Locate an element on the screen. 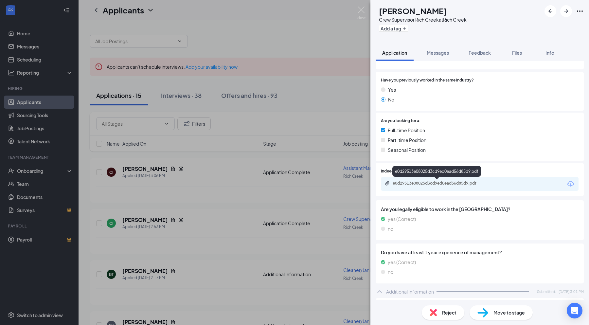  span: Full-time Position is located at coordinates (407, 130).